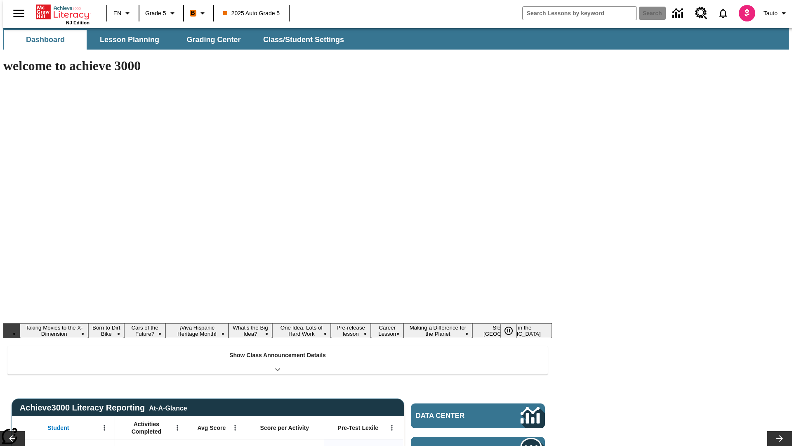  Describe the element at coordinates (214, 40) in the screenshot. I see `button: Grading Center` at that location.